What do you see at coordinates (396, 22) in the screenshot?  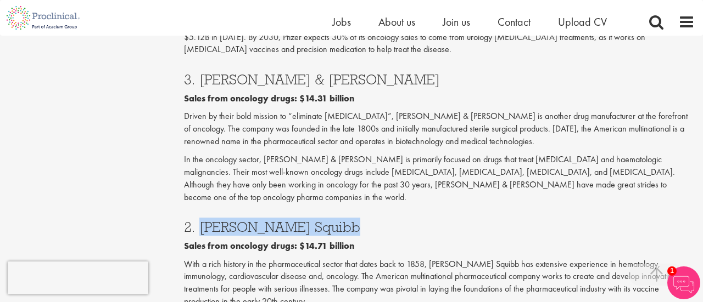 I see `span: About us` at bounding box center [396, 22].